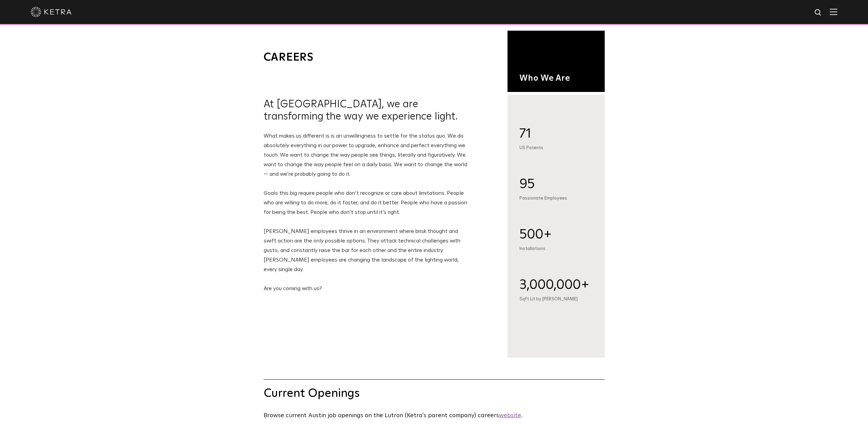  Describe the element at coordinates (368, 288) in the screenshot. I see `p: Are you coming with us?` at that location.